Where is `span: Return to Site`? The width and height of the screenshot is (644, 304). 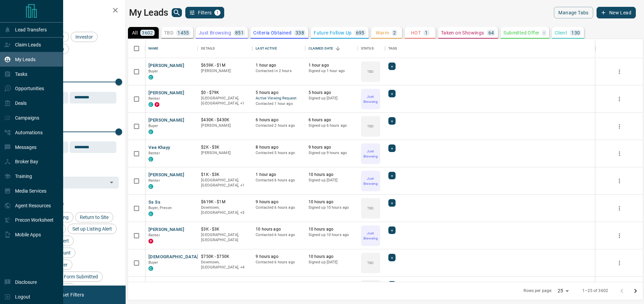 span: Return to Site is located at coordinates (94, 217).